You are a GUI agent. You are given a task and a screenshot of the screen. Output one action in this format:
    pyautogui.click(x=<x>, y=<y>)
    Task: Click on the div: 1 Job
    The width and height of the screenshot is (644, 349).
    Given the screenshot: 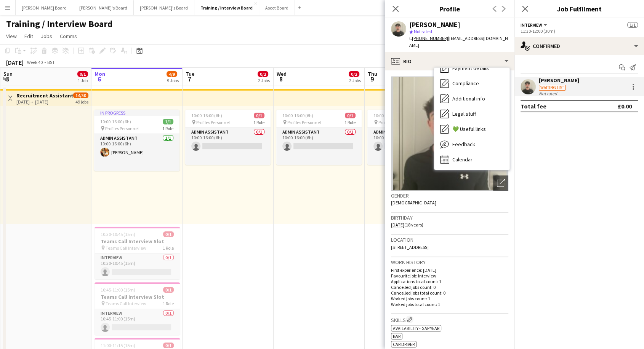 What is the action you would take?
    pyautogui.click(x=83, y=80)
    